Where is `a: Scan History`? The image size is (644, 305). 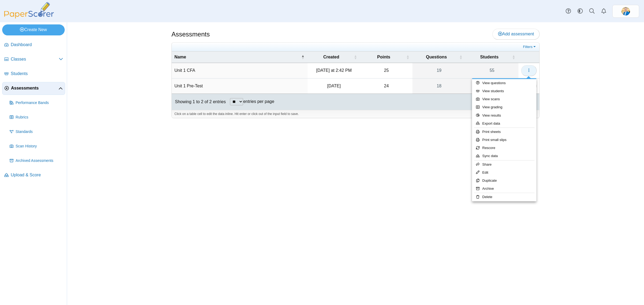 a: Scan History is located at coordinates (36, 147).